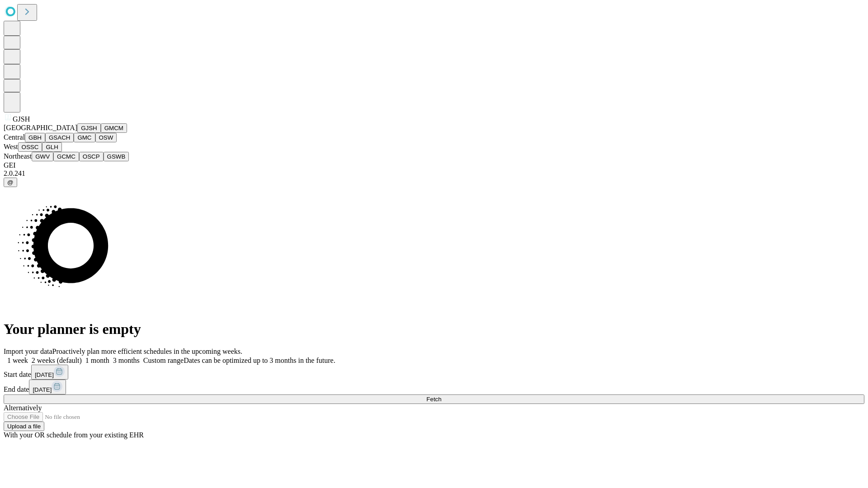 The image size is (868, 488). I want to click on span: Fetch, so click(433, 399).